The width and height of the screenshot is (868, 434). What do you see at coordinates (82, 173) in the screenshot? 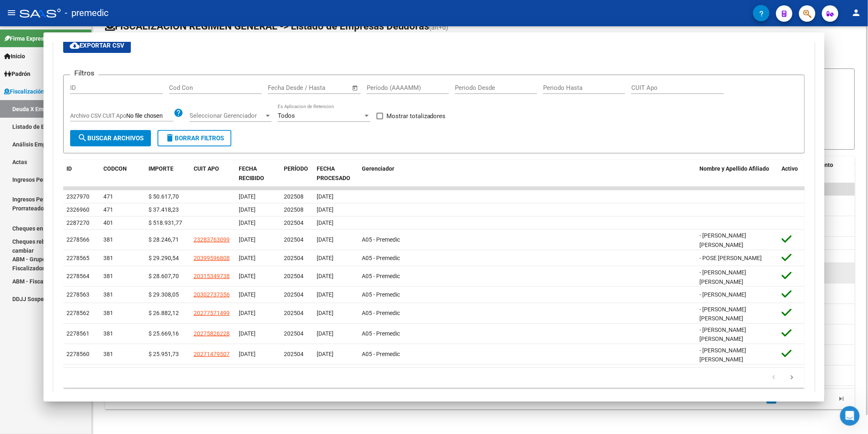
I see `datatable-header-cell: ID` at bounding box center [82, 173].